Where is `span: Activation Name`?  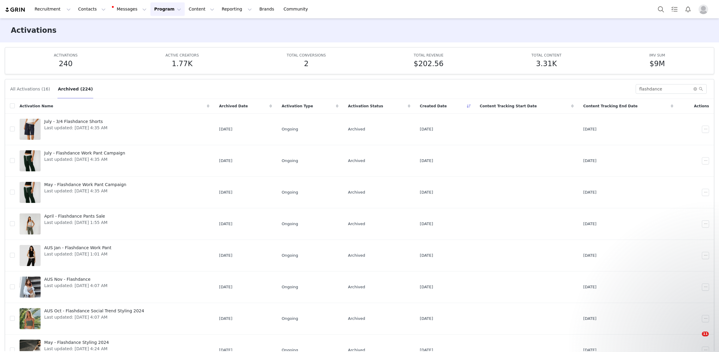 span: Activation Name is located at coordinates (36, 106).